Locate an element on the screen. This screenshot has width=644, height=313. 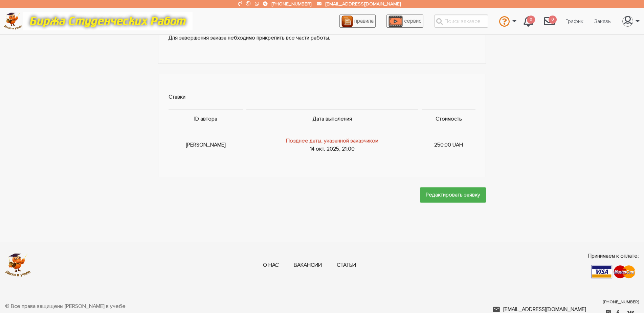
span: правила is located at coordinates (364, 21).